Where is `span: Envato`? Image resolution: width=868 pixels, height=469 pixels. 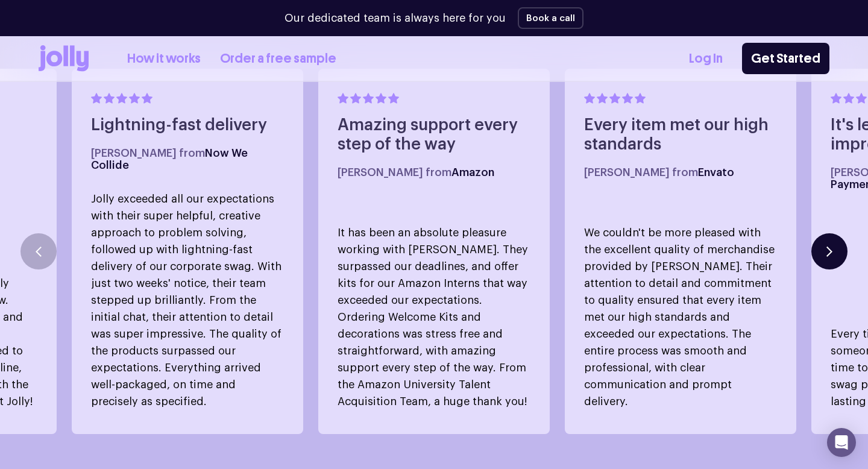 span: Envato is located at coordinates (716, 173).